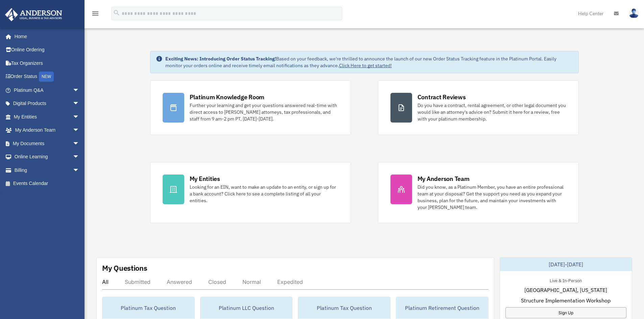 The height and width of the screenshot is (319, 644). What do you see at coordinates (47, 104) in the screenshot?
I see `a: Digital Productsarrow_drop_down` at bounding box center [47, 104].